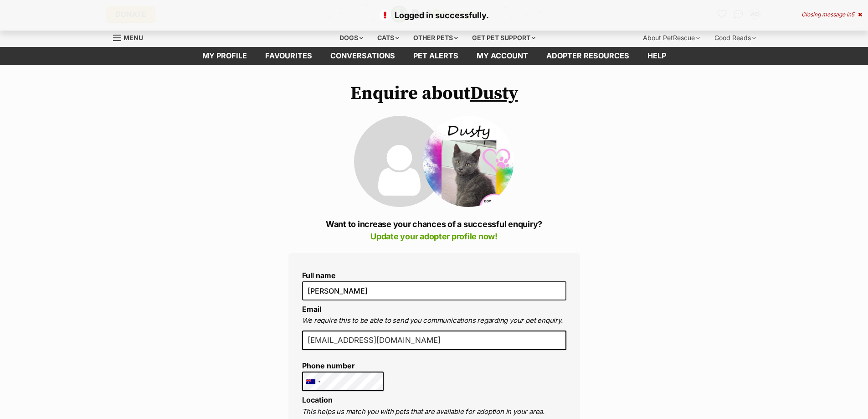 The height and width of the screenshot is (419, 868). I want to click on p: This helps us match you with pets that are available for adoption in your area., so click(434, 412).